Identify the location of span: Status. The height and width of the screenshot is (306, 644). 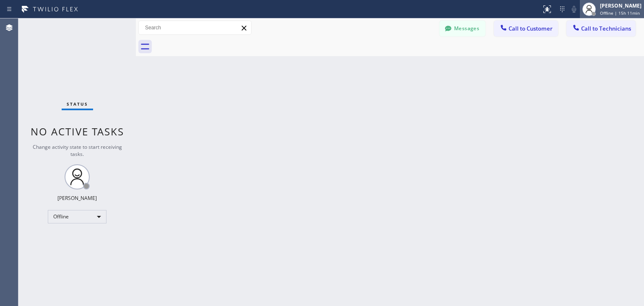
(77, 104).